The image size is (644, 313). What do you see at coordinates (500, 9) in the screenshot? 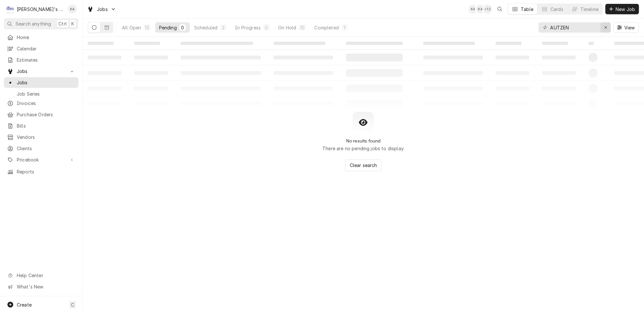
I see `button: Open search` at bounding box center [500, 9].